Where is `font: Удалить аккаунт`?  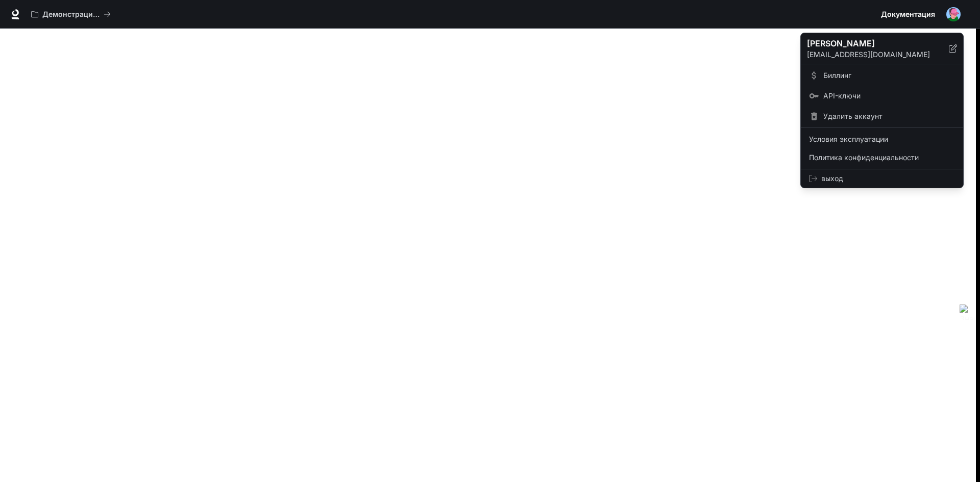
font: Удалить аккаунт is located at coordinates (853, 116).